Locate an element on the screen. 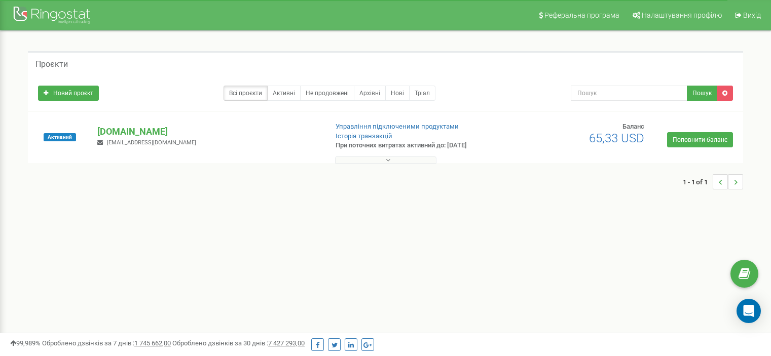  input: Пошук is located at coordinates (629, 93).